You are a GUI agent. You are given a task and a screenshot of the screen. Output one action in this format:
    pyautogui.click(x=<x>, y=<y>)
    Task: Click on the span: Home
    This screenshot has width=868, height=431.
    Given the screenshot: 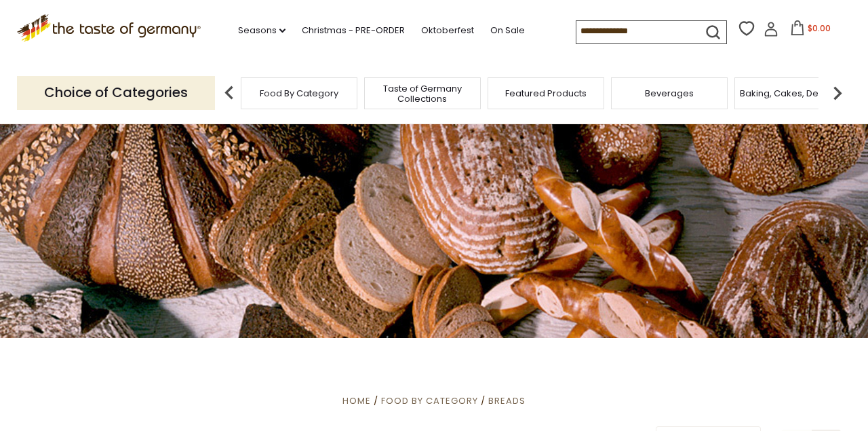 What is the action you would take?
    pyautogui.click(x=357, y=401)
    